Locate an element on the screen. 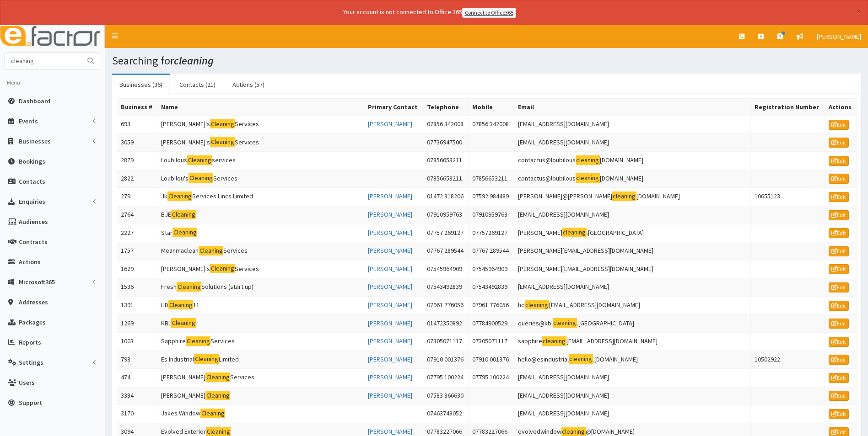  span: Support is located at coordinates (30, 403).